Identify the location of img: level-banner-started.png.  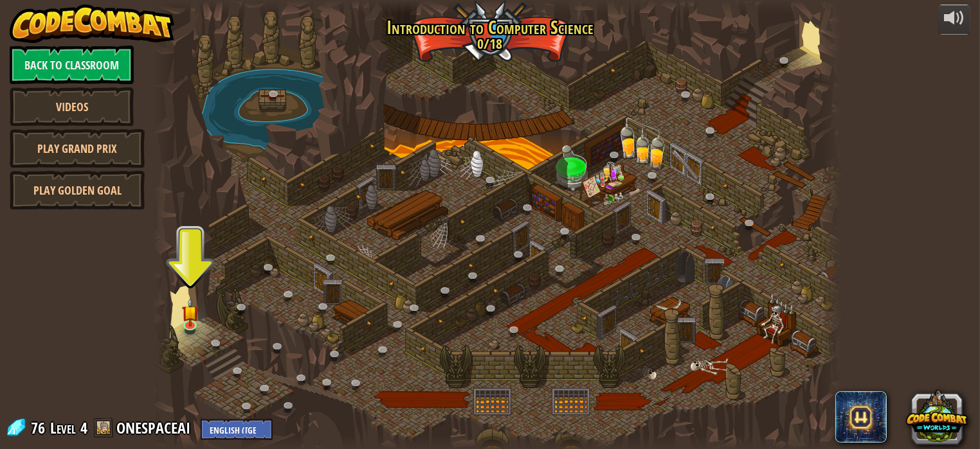
(190, 311).